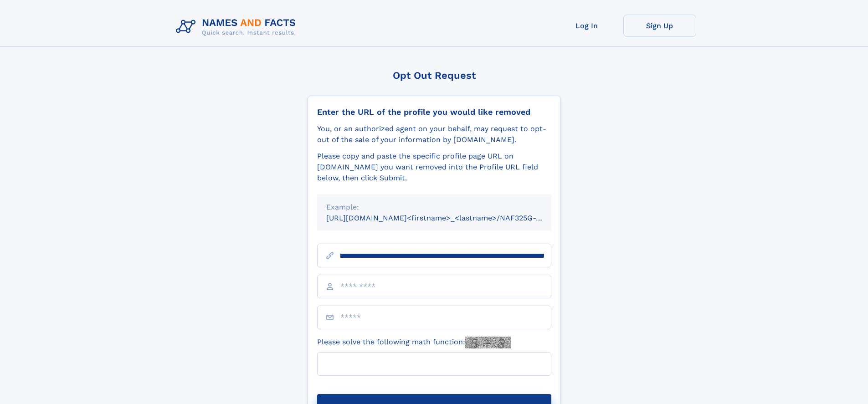 Image resolution: width=868 pixels, height=404 pixels. What do you see at coordinates (434, 112) in the screenshot?
I see `div: Enter the URL of the profile you would like removed` at bounding box center [434, 112].